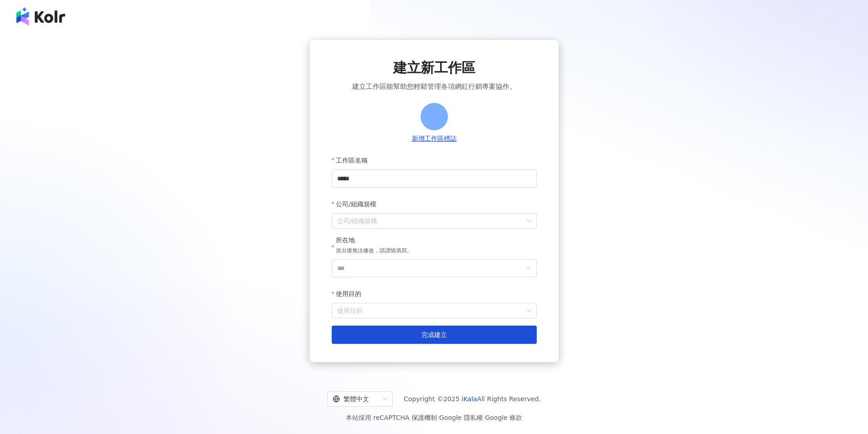 This screenshot has height=434, width=868. I want to click on input: 工作區名稱, so click(434, 179).